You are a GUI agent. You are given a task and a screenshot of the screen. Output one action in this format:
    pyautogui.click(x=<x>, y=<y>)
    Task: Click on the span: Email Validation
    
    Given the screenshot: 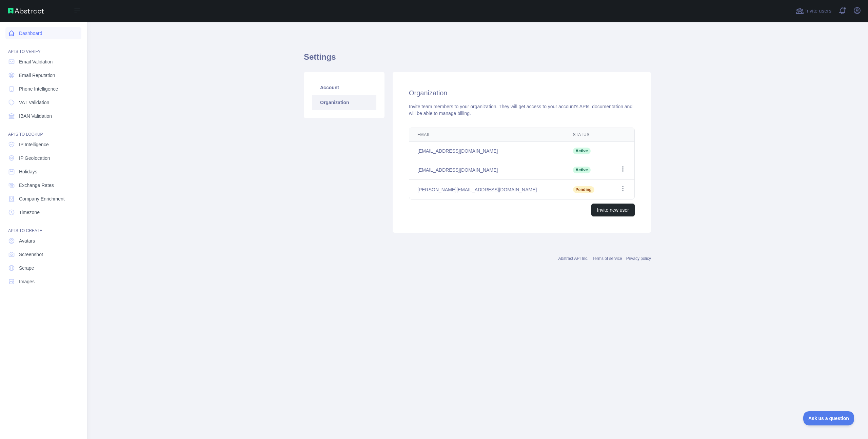 What is the action you would take?
    pyautogui.click(x=36, y=62)
    